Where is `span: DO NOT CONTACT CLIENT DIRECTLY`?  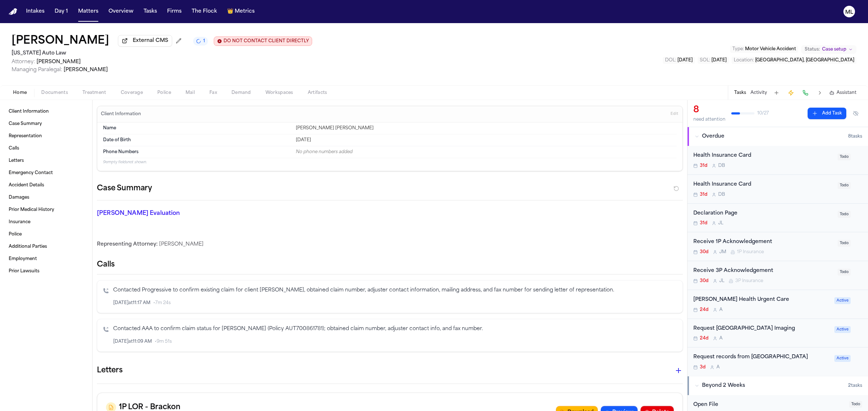 span: DO NOT CONTACT CLIENT DIRECTLY is located at coordinates (266, 41).